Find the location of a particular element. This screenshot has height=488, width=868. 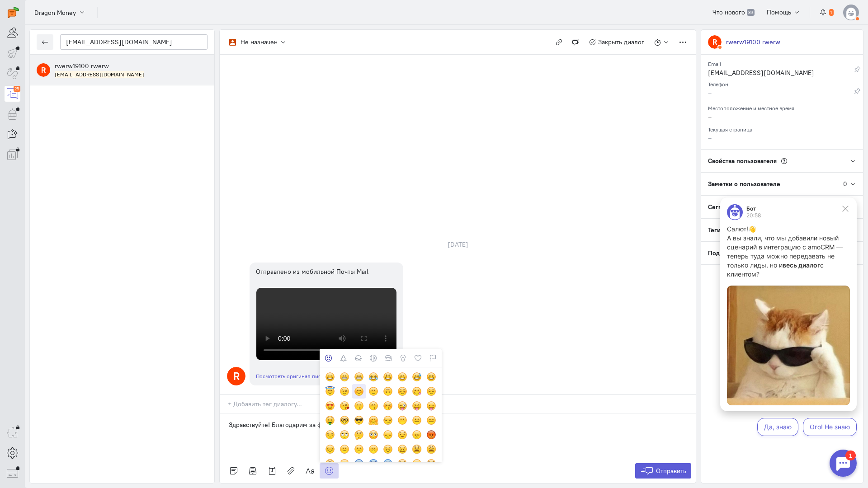

input: Поиск по имени, почте, телефону is located at coordinates (134, 42).